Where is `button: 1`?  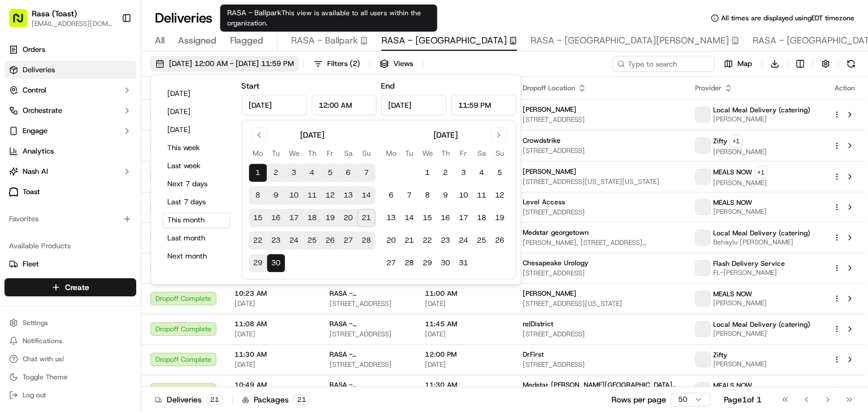 button: 1 is located at coordinates (258, 173).